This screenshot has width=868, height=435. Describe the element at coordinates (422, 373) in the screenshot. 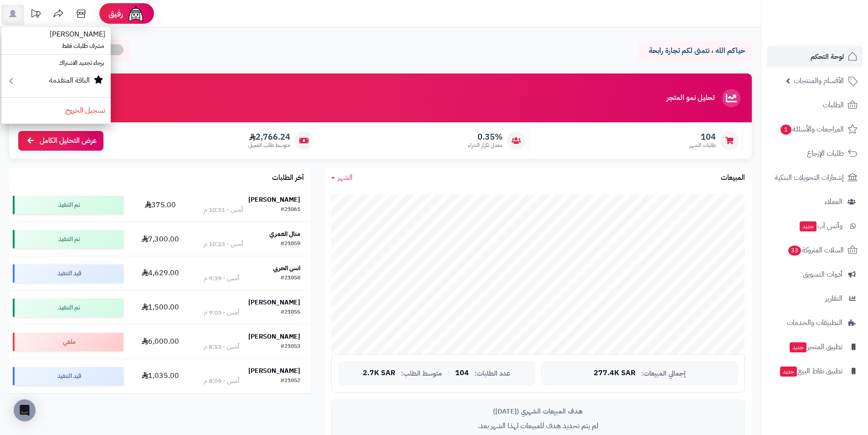

I see `span: متوسط الطلب:` at that location.